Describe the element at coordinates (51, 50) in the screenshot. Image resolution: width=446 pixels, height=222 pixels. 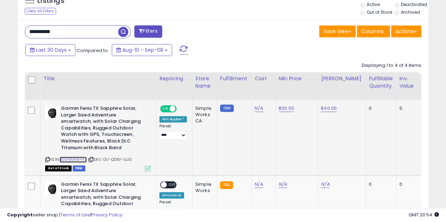
I see `span: Last 30 Days` at that location.